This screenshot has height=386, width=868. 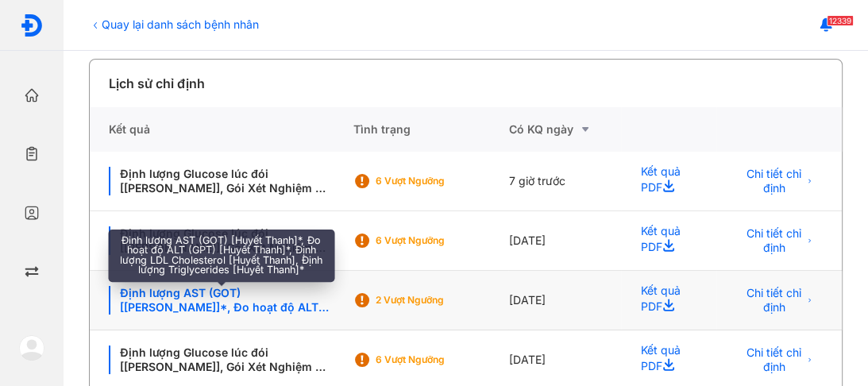 I want to click on div: Có KQ ngày, so click(x=565, y=130).